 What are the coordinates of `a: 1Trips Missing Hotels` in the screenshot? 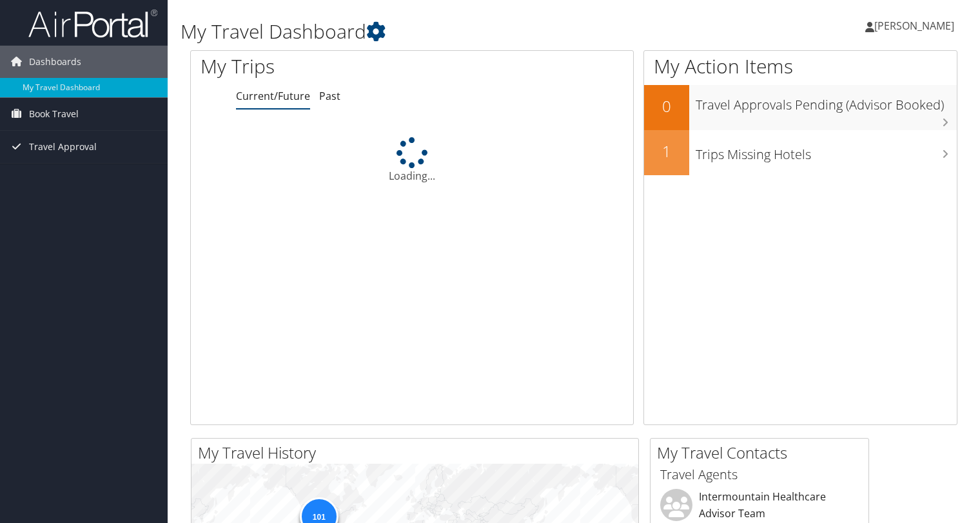 It's located at (800, 152).